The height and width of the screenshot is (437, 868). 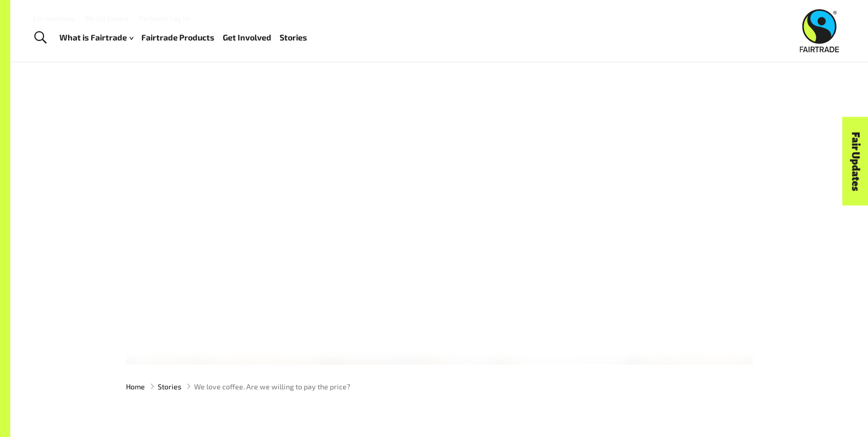 I want to click on a: Home, so click(x=135, y=386).